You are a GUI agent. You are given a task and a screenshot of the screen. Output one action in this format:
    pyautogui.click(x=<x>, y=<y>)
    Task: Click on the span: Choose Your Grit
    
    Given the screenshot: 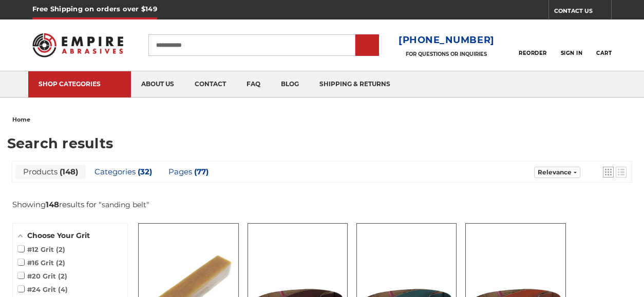 What is the action you would take?
    pyautogui.click(x=59, y=236)
    